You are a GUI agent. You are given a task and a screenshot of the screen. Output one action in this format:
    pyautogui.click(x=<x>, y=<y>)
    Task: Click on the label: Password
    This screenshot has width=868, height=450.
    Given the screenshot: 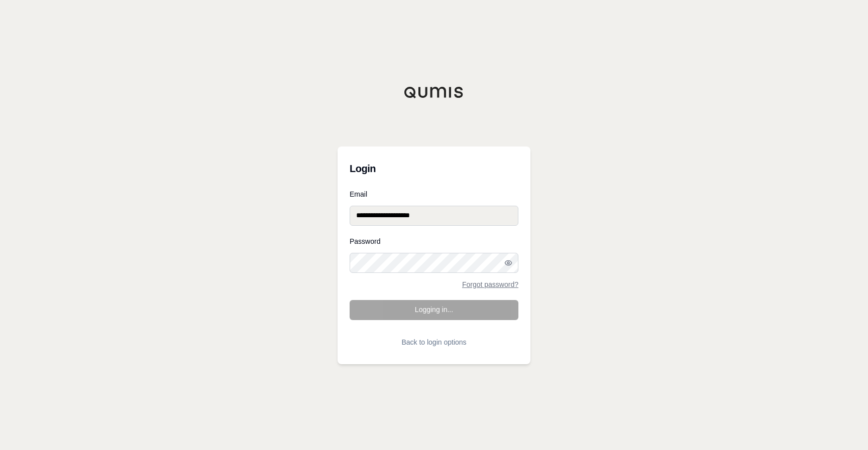 What is the action you would take?
    pyautogui.click(x=434, y=241)
    